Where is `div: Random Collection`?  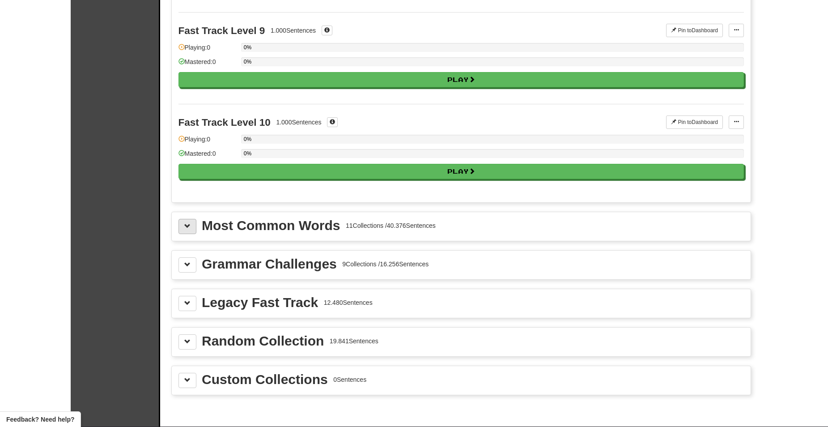 div: Random Collection is located at coordinates (263, 341).